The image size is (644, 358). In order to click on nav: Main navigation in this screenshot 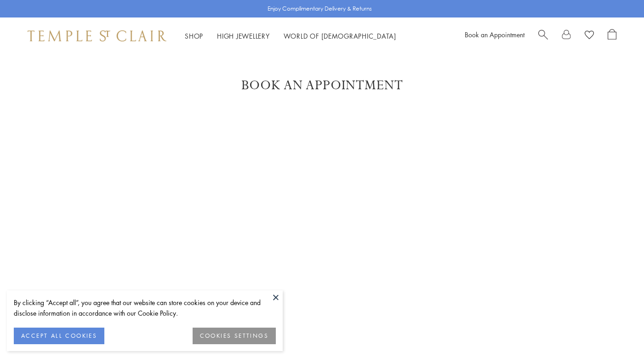, I will do `click(291, 36)`.